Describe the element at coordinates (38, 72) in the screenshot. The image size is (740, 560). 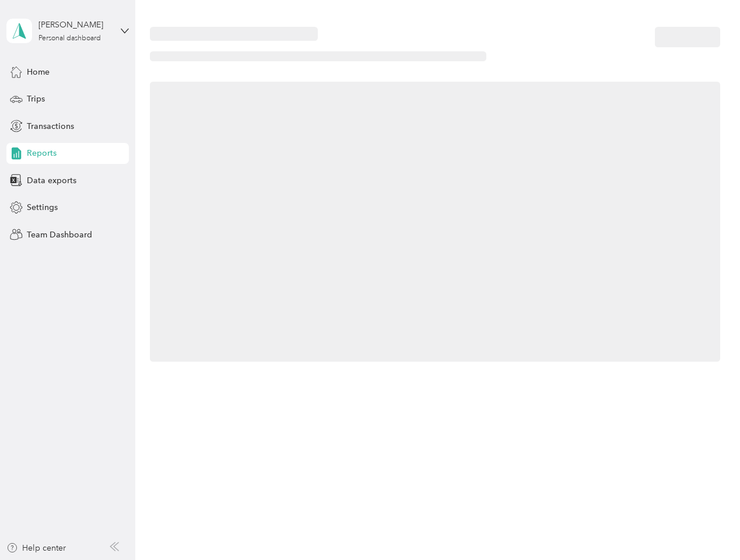
I see `span: Home` at that location.